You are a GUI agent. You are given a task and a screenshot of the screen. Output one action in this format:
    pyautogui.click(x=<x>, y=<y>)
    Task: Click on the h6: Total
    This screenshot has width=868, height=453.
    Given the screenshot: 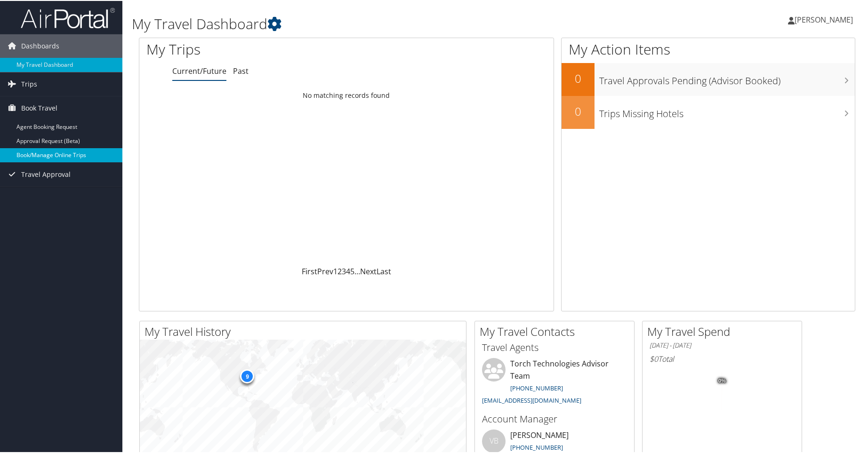 What is the action you would take?
    pyautogui.click(x=722, y=358)
    